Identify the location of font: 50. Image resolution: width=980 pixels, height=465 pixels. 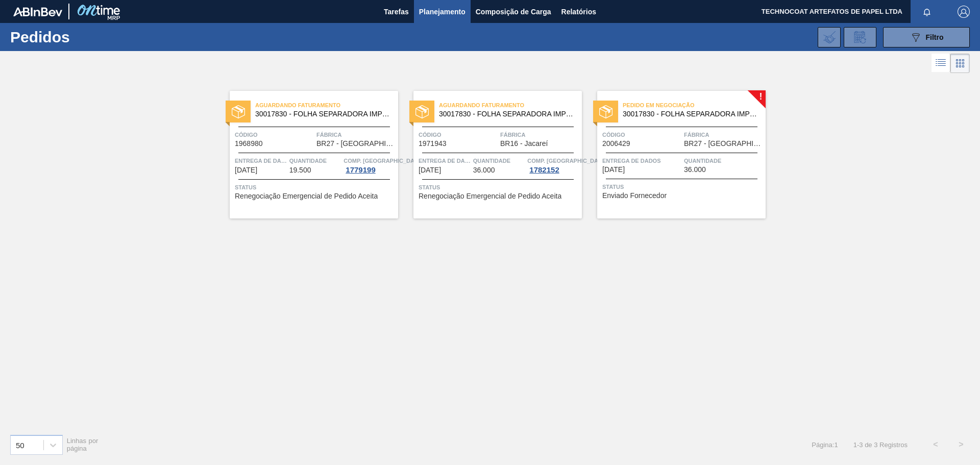
(20, 444).